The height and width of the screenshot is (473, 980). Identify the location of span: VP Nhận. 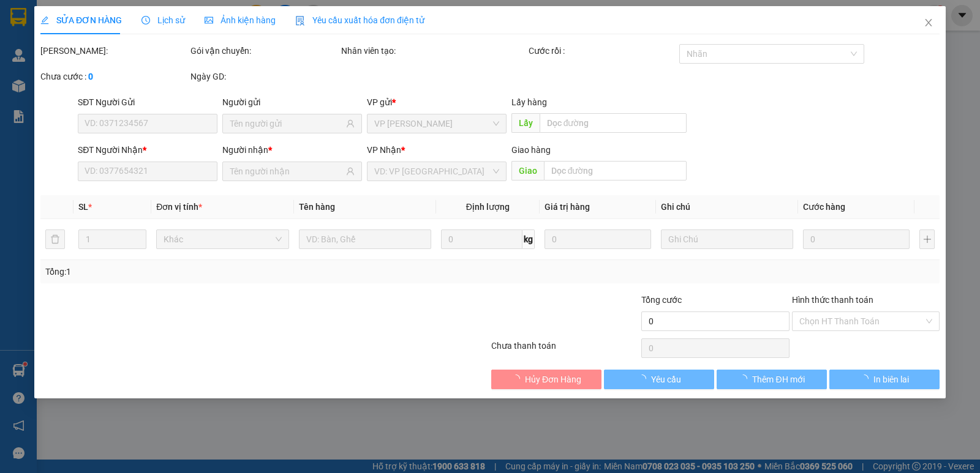
(384, 150).